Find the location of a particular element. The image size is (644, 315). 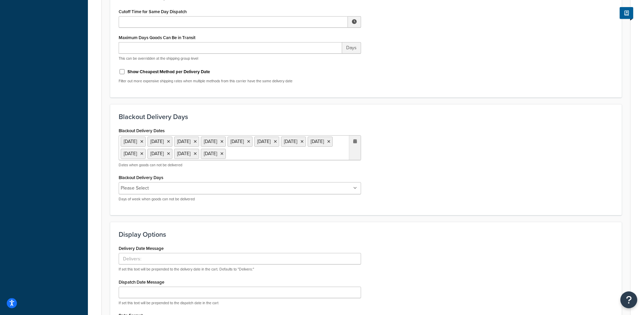

h3: Blackout Delivery Days is located at coordinates (365, 117).